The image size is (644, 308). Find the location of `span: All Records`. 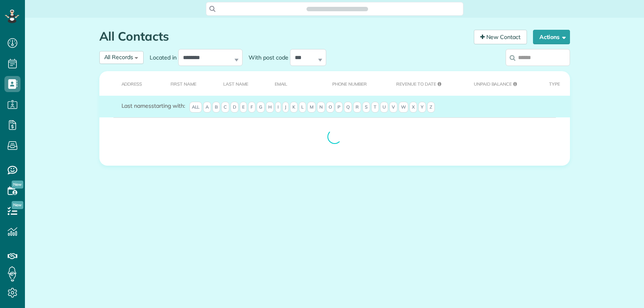

span: All Records is located at coordinates (119, 57).